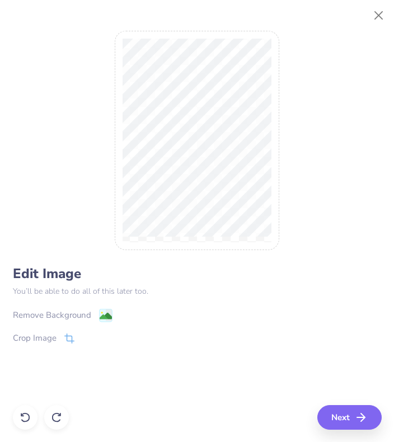  Describe the element at coordinates (52, 315) in the screenshot. I see `div: Remove Background` at that location.